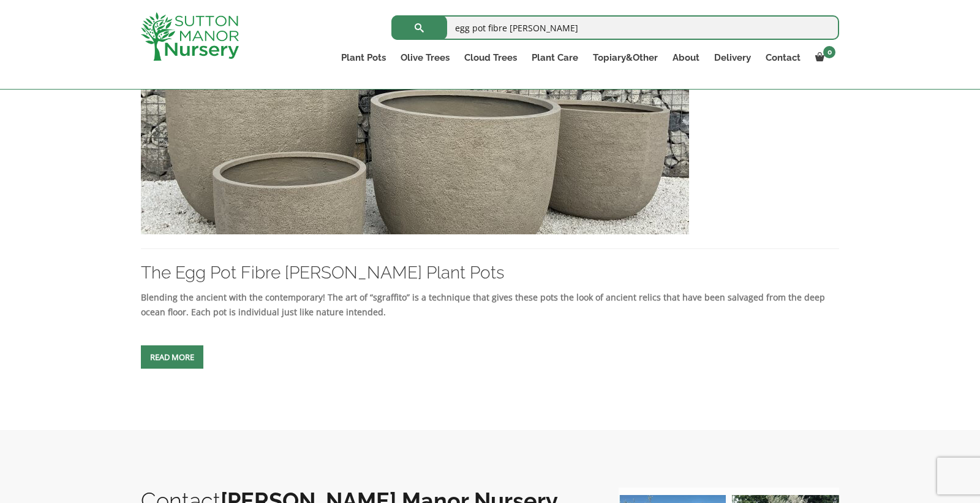 This screenshot has height=503, width=980. Describe the element at coordinates (615, 27) in the screenshot. I see `input: Search...` at that location.